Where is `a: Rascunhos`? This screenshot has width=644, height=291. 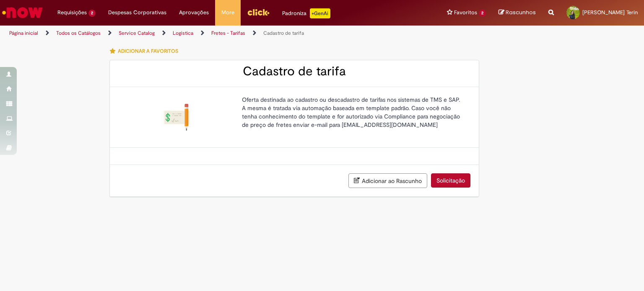
a: Rascunhos is located at coordinates (517, 13).